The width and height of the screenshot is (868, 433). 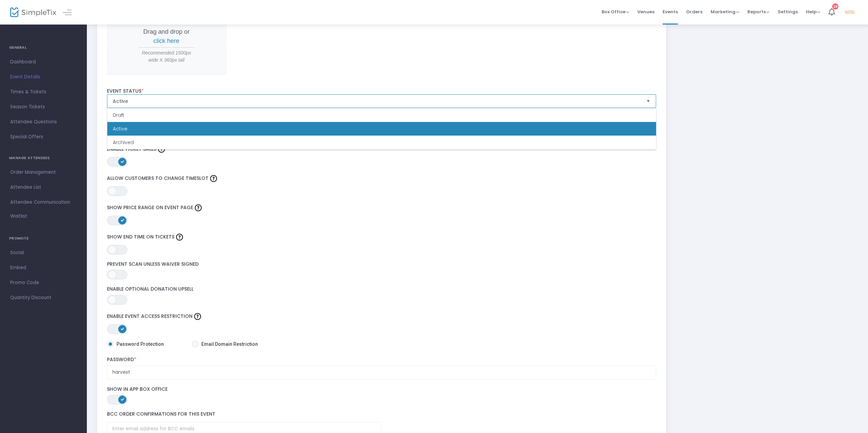 I want to click on h4: MANAGE ATTENDEES, so click(x=43, y=158).